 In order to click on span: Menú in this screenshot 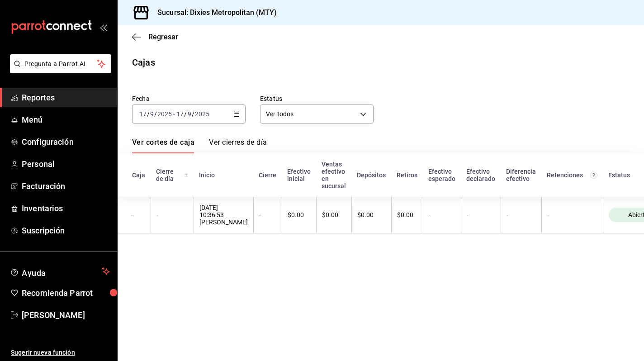, I will do `click(66, 119)`.